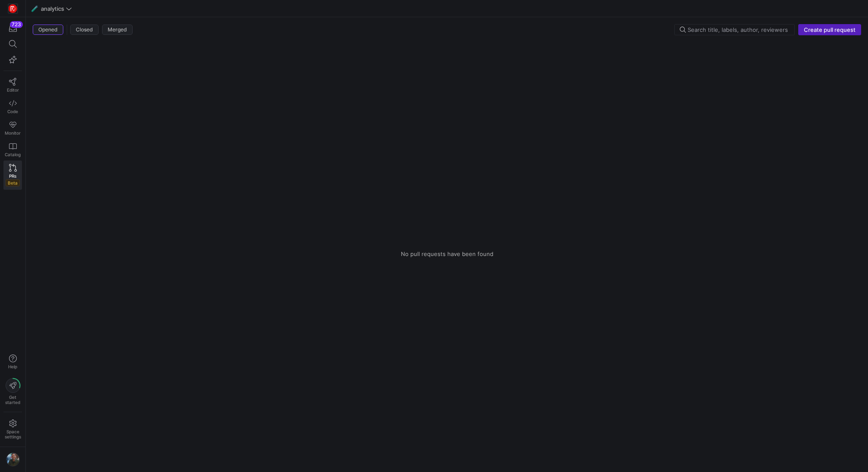  I want to click on button: Opened, so click(48, 30).